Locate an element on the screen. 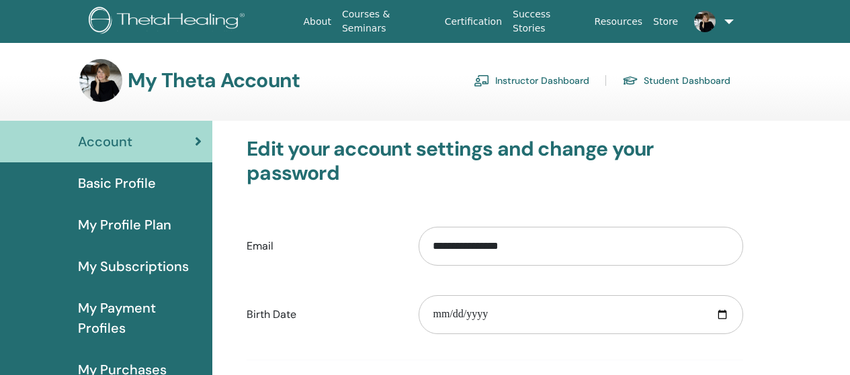  a: Store is located at coordinates (665, 21).